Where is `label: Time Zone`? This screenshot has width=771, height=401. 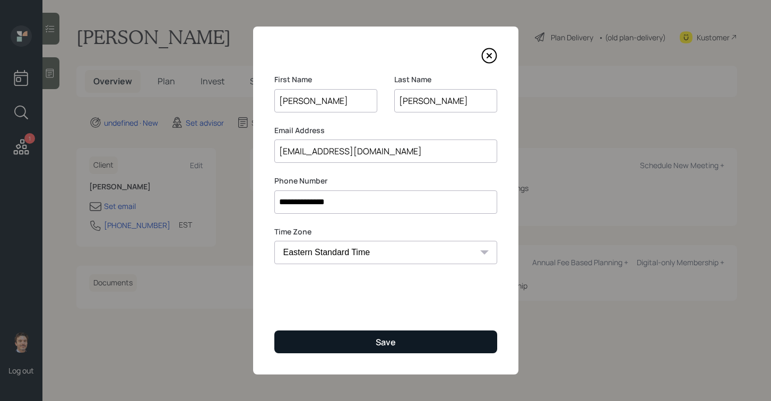
label: Time Zone is located at coordinates (386, 232).